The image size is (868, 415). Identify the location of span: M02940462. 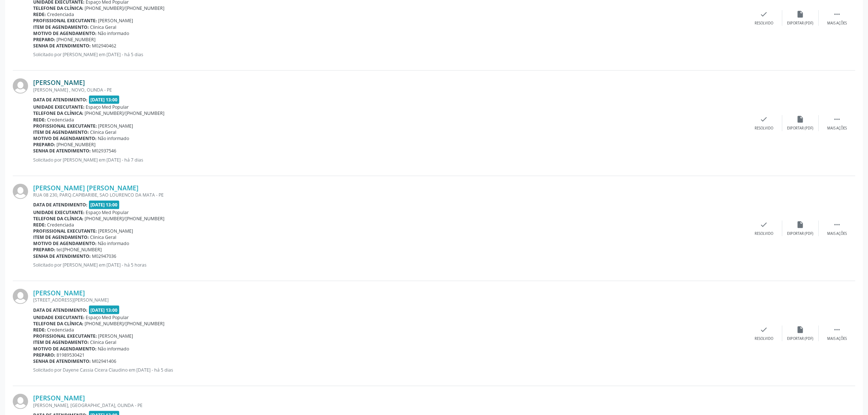
(104, 46).